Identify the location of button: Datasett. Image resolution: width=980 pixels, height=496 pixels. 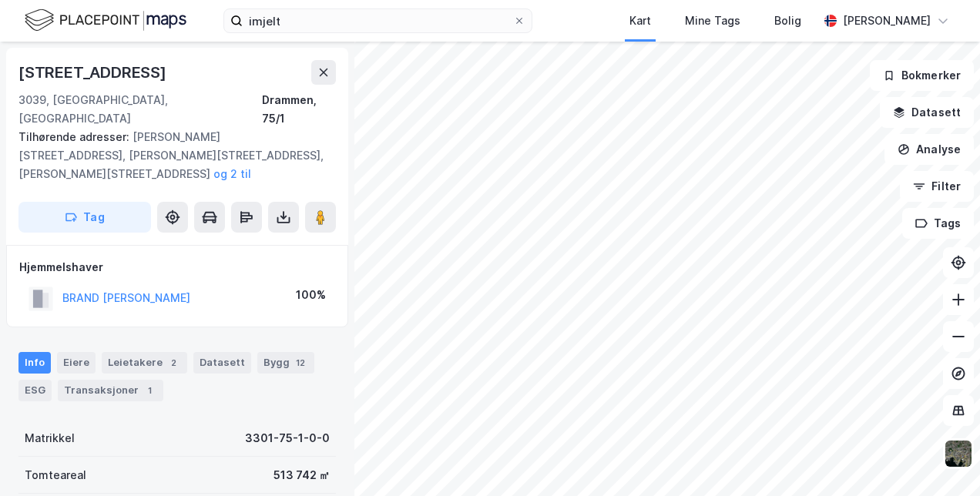
(927, 112).